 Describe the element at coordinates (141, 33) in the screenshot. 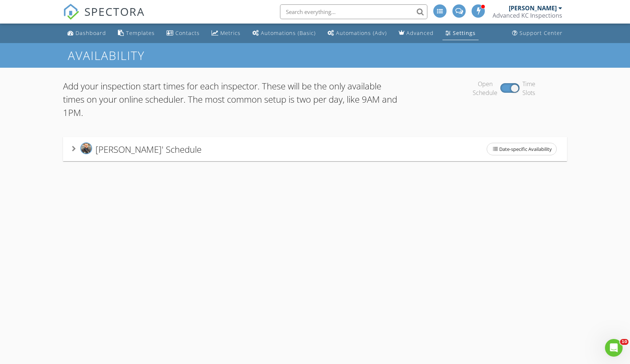

I see `div: Templates` at that location.